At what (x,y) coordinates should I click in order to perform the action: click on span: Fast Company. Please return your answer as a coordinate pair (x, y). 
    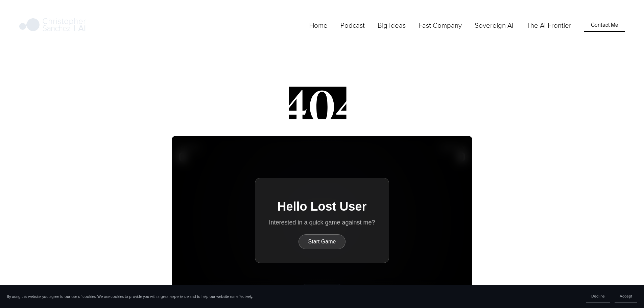
    Looking at the image, I should click on (440, 25).